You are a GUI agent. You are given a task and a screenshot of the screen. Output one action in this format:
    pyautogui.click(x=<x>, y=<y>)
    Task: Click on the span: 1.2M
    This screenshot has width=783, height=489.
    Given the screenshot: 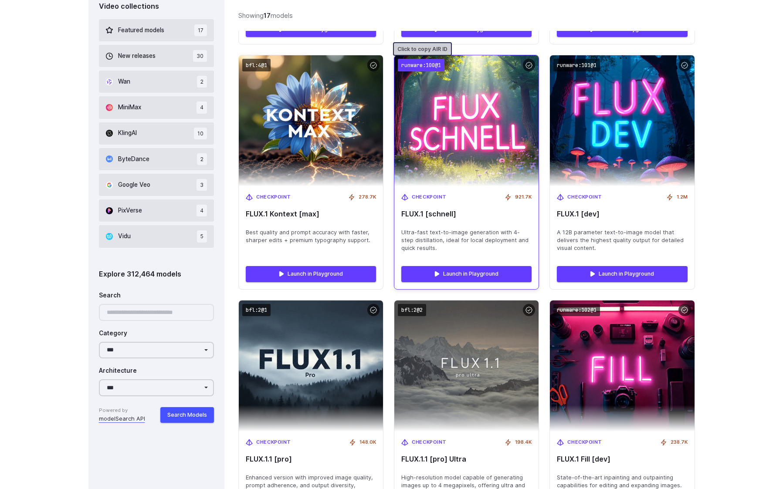 What is the action you would take?
    pyautogui.click(x=682, y=197)
    